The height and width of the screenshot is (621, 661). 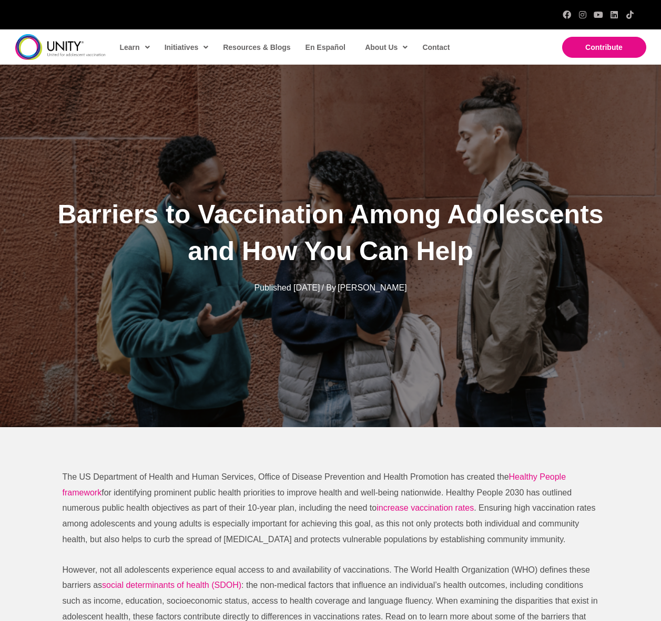 What do you see at coordinates (171, 585) in the screenshot?
I see `a: social determinants of health (SDOH)` at bounding box center [171, 585].